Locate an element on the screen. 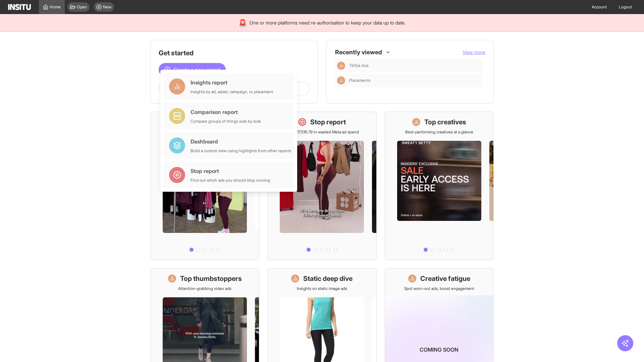 The width and height of the screenshot is (644, 362). h1: Top creatives is located at coordinates (445, 122).